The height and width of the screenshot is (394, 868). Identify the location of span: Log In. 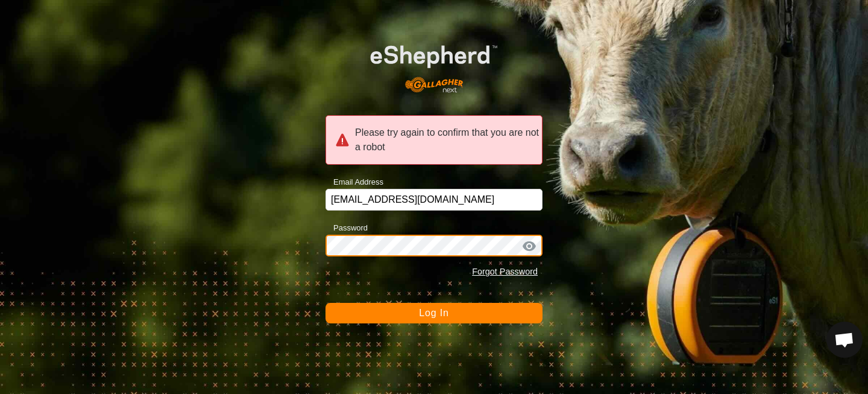
(433, 312).